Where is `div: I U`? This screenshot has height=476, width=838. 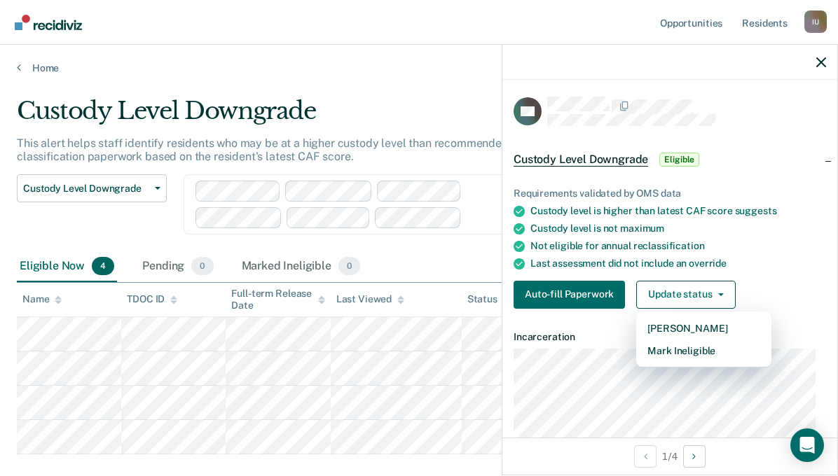
div: I U is located at coordinates (815, 22).